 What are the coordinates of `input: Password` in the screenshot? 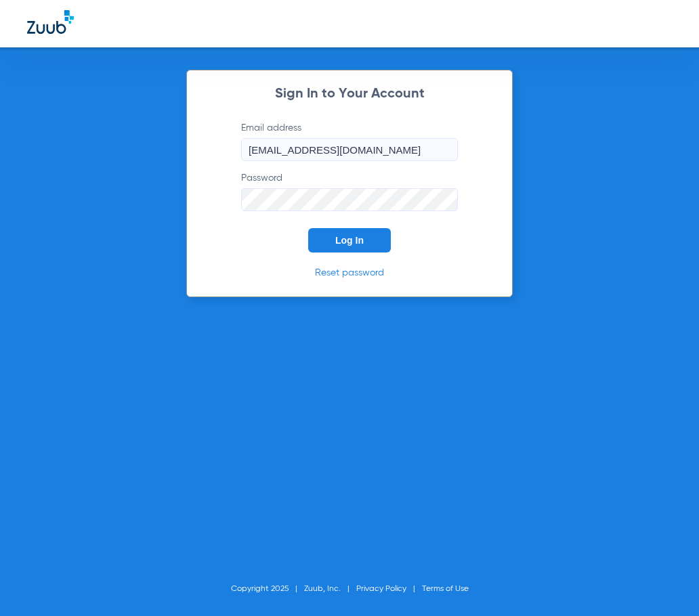 It's located at (350, 200).